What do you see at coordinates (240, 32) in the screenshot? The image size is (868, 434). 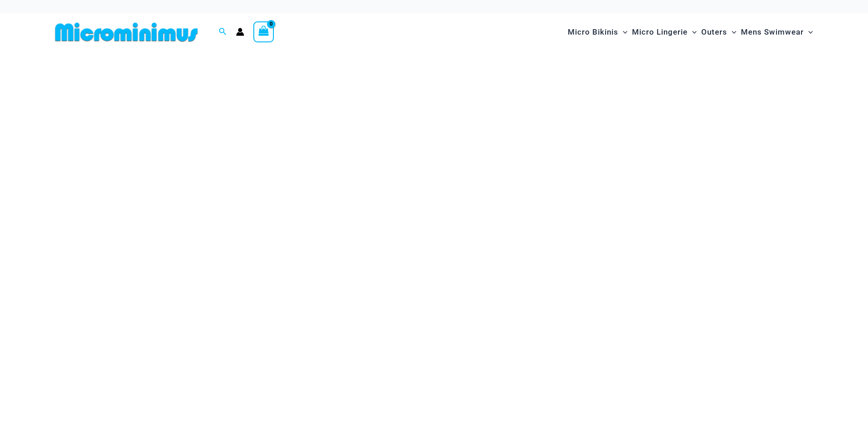 I see `a: Account icon link` at bounding box center [240, 32].